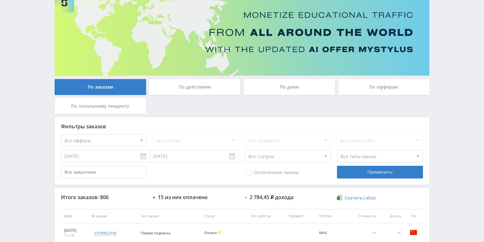  I want to click on div: 2 784,45 ₽ дохода, so click(272, 197).